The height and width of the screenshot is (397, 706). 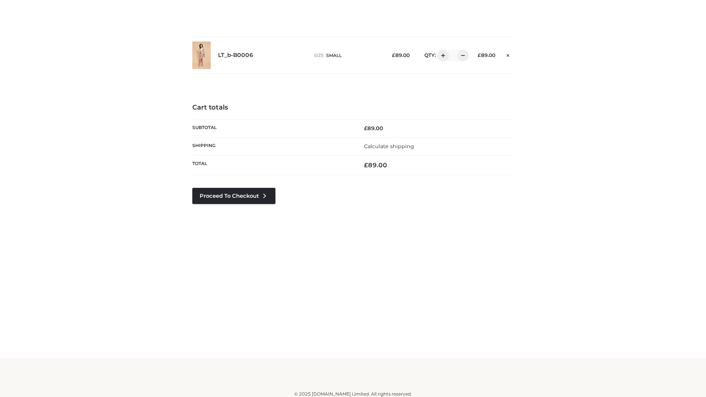 I want to click on th: Subtotal, so click(x=273, y=128).